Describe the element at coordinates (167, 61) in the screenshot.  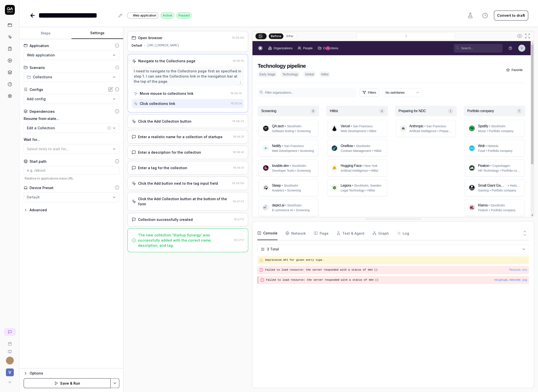
I see `div: Navigate to the Collections page` at that location.